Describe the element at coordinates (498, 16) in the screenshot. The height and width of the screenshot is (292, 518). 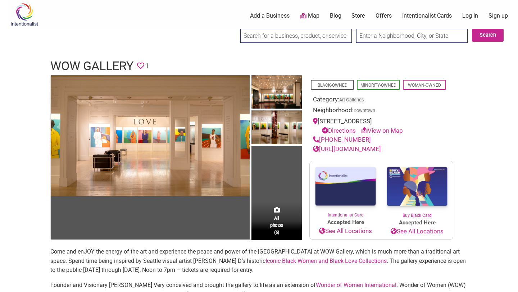
I see `a: Sign up` at that location.